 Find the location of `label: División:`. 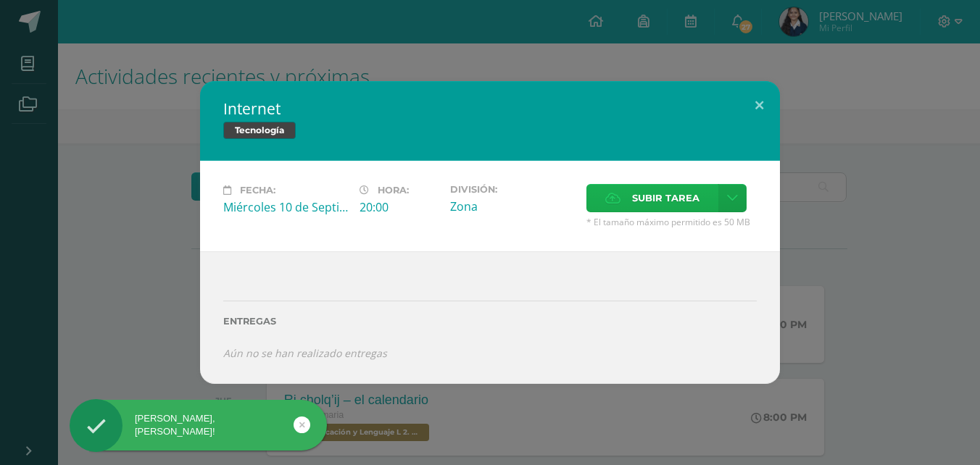

label: División: is located at coordinates (513, 190).